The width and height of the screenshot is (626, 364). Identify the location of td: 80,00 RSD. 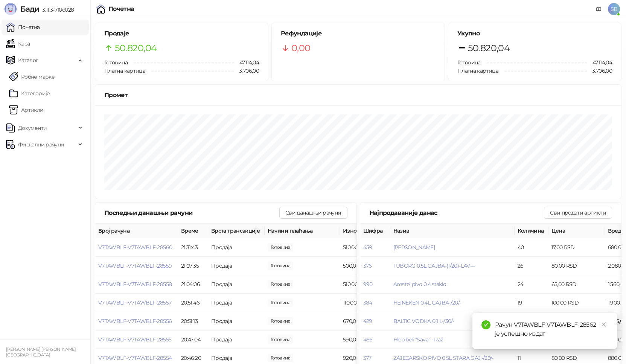
(577, 266).